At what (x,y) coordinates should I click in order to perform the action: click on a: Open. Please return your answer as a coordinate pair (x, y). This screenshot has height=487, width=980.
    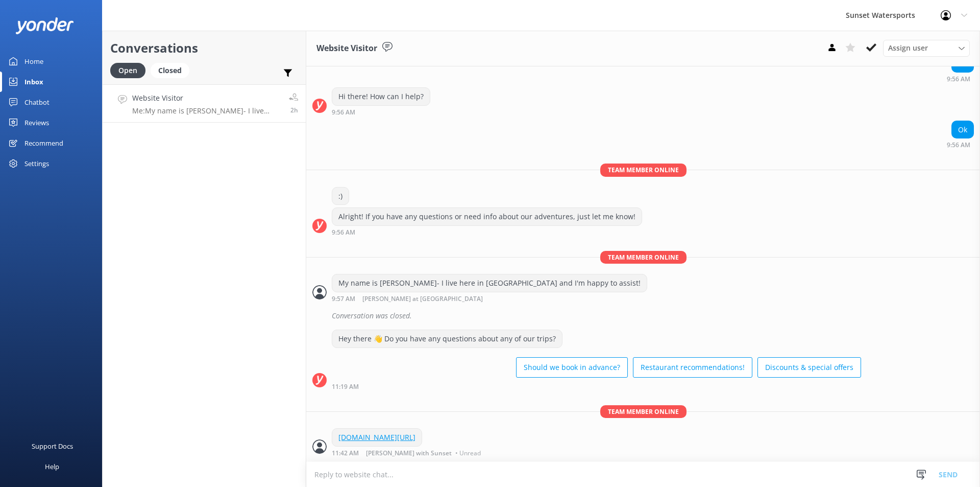
    Looking at the image, I should click on (130, 70).